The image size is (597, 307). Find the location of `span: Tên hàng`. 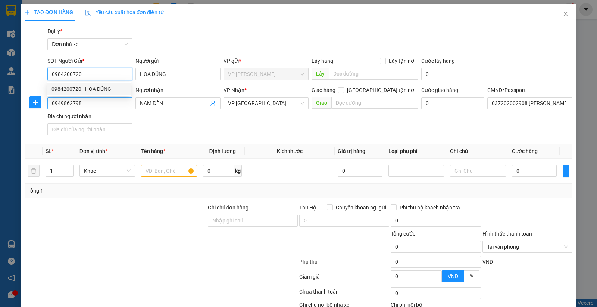

span: Tên hàng is located at coordinates (153, 151).